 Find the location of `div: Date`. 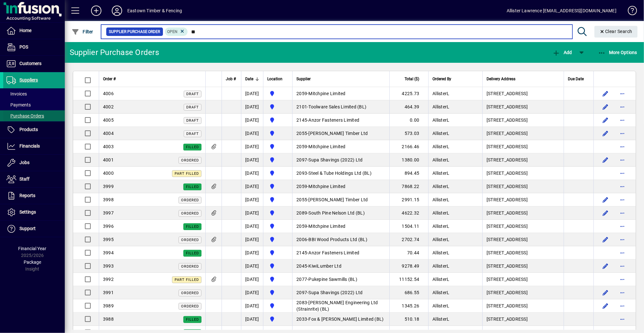

div: Date is located at coordinates (252, 79).